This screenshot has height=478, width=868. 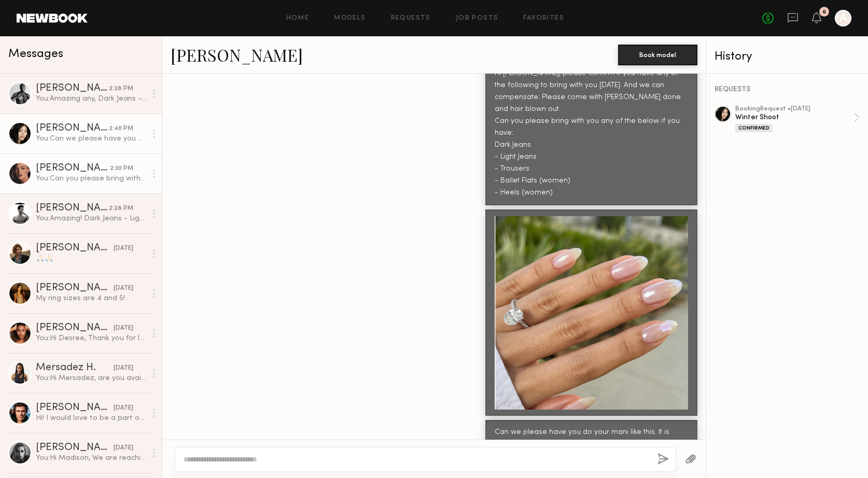 What do you see at coordinates (91, 139) in the screenshot?
I see `div: You: Can we please have you do your mani like this. It is confirmed.` at bounding box center [91, 139].